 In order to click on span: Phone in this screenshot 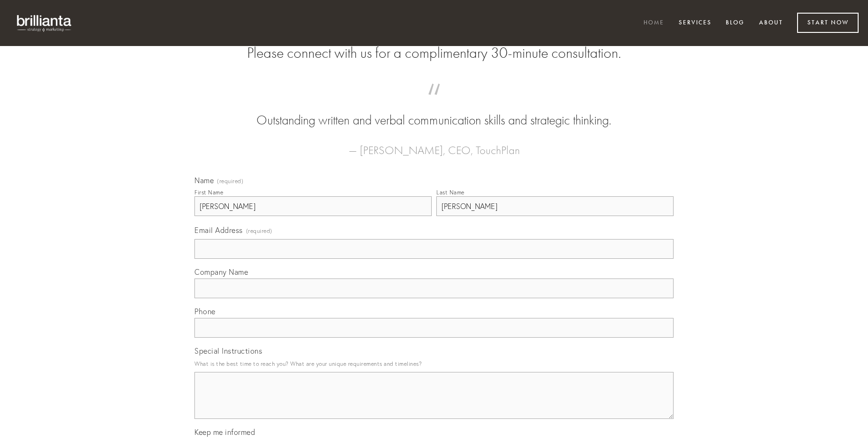, I will do `click(205, 312)`.